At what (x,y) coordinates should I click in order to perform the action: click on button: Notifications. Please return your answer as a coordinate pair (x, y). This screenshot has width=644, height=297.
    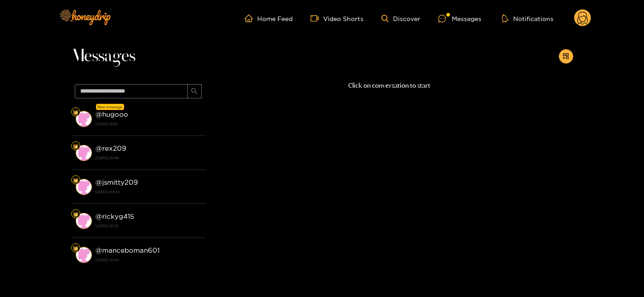
    Looking at the image, I should click on (527, 18).